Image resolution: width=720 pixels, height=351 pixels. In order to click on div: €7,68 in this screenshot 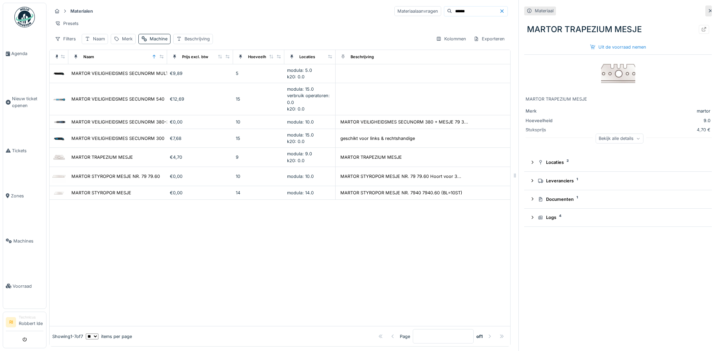, I will do `click(200, 138)`.